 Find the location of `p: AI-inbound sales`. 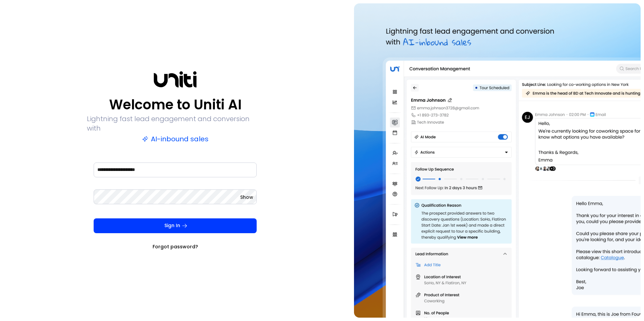

p: AI-inbound sales is located at coordinates (175, 139).